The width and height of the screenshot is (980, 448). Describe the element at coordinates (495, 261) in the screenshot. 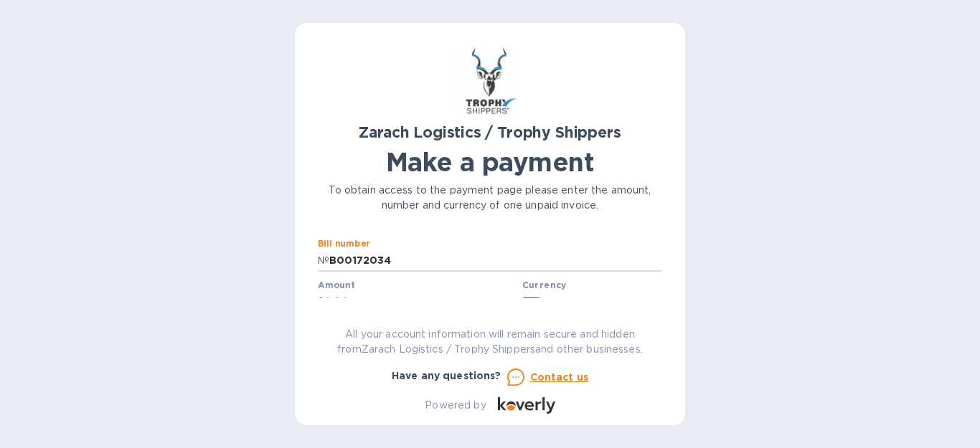

I see `input: Enter bill number` at that location.